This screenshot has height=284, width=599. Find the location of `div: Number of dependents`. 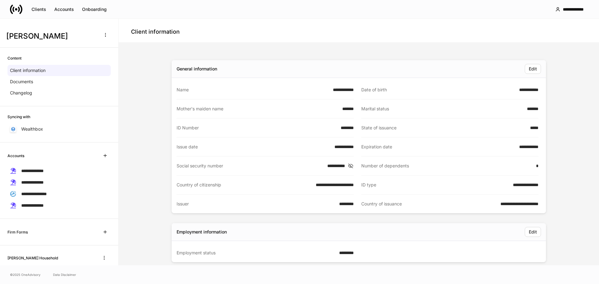

div: Number of dependents is located at coordinates (447, 166).